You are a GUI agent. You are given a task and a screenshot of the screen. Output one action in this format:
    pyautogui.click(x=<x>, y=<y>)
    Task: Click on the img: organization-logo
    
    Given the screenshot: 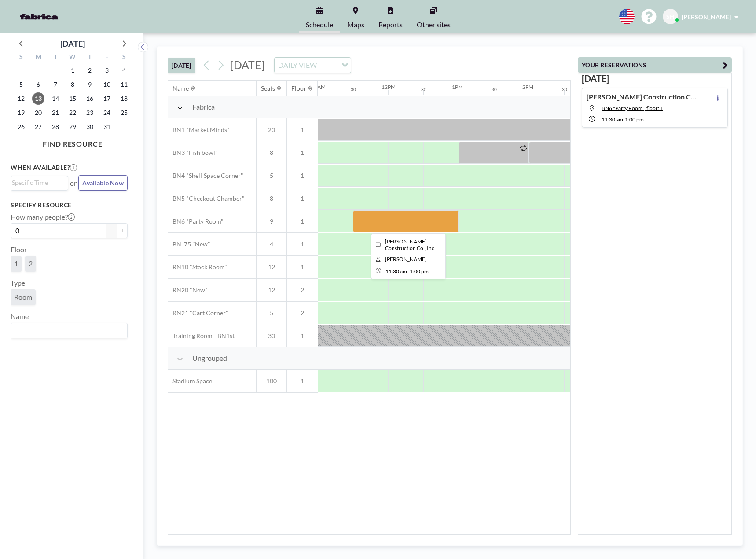 What is the action you would take?
    pyautogui.click(x=39, y=16)
    